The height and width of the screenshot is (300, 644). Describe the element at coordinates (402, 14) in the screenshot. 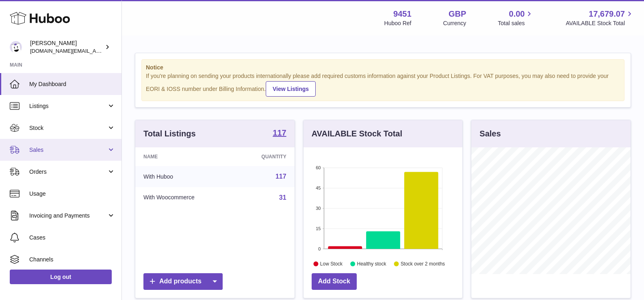

I see `strong: 9451` at that location.